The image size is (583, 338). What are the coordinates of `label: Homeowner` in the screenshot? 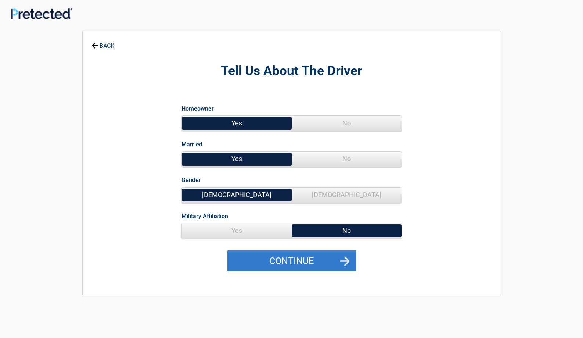 It's located at (198, 108).